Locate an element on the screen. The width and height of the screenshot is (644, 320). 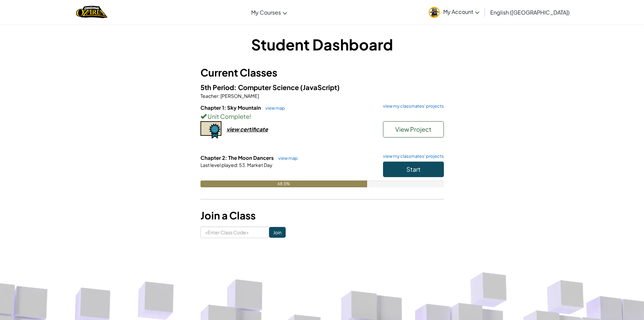
button: View Project is located at coordinates (413, 129).